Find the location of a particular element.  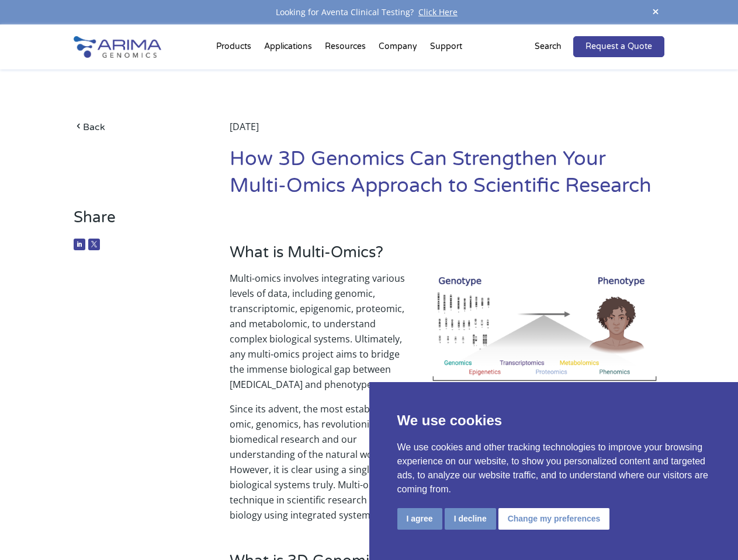

p: Search is located at coordinates (548, 47).